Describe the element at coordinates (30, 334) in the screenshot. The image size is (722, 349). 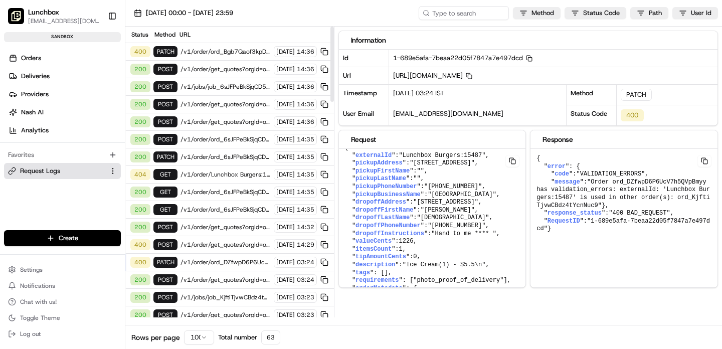
I see `span: Log out` at that location.